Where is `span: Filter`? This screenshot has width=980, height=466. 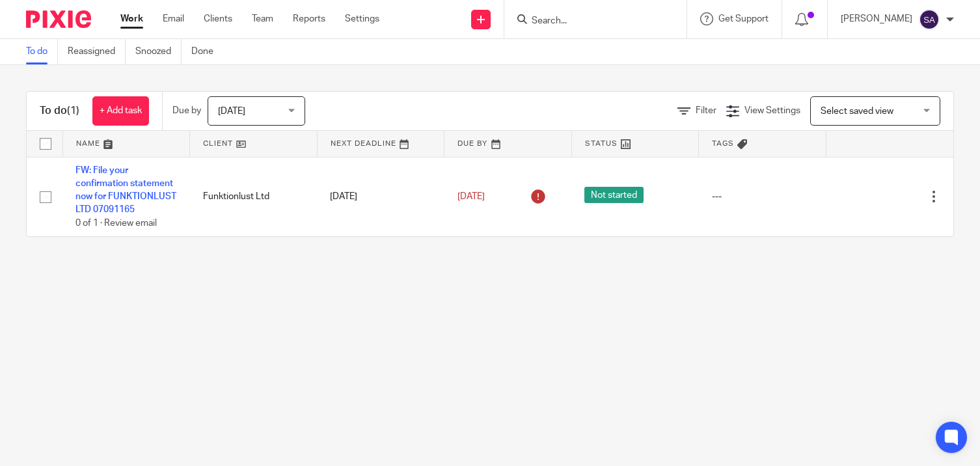
span: Filter is located at coordinates (706, 111).